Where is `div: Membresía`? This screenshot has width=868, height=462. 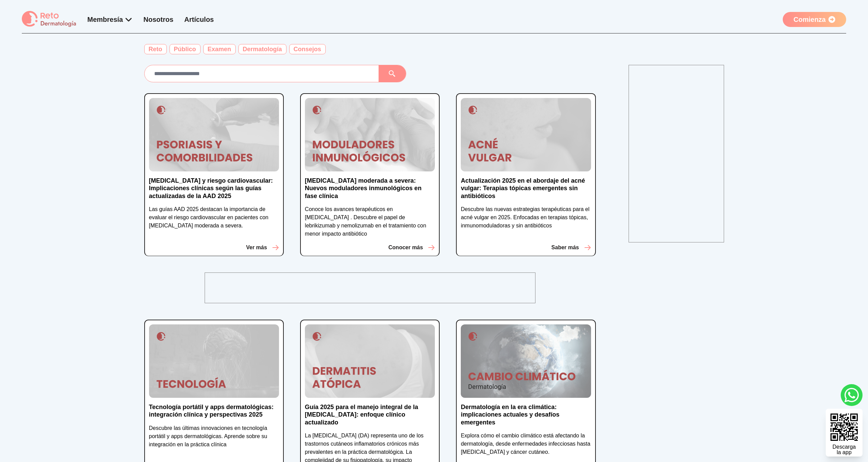 div: Membresía is located at coordinates (110, 19).